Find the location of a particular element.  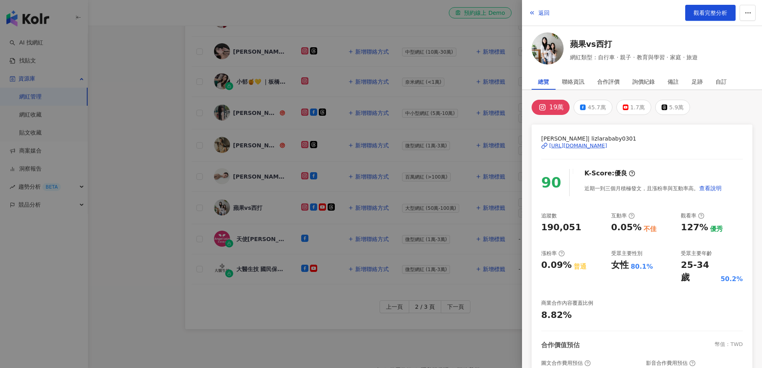

a: 觀看完整分析 is located at coordinates (710, 13).